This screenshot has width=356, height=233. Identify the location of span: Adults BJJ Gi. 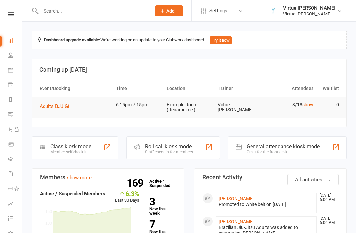
(54, 106).